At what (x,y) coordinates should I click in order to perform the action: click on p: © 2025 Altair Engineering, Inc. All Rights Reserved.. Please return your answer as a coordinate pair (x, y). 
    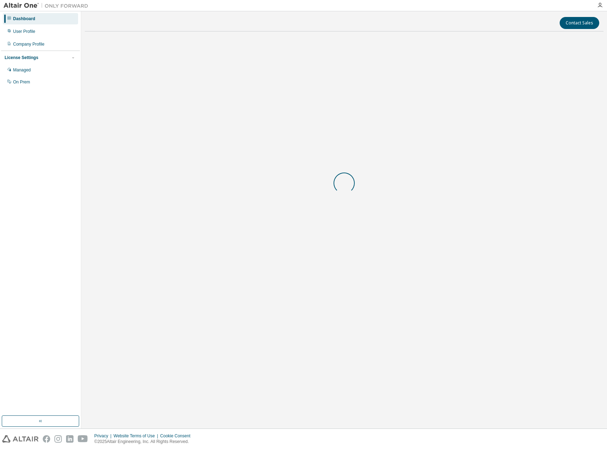
    Looking at the image, I should click on (144, 441).